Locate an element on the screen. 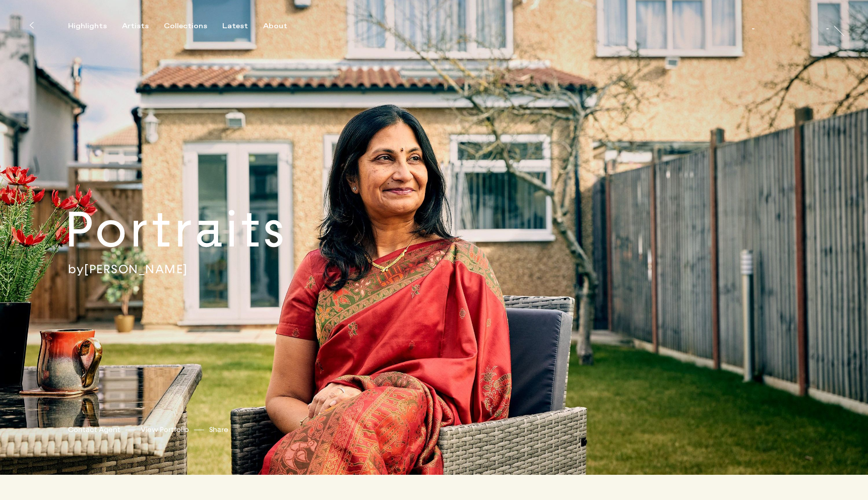  button: Share is located at coordinates (219, 429).